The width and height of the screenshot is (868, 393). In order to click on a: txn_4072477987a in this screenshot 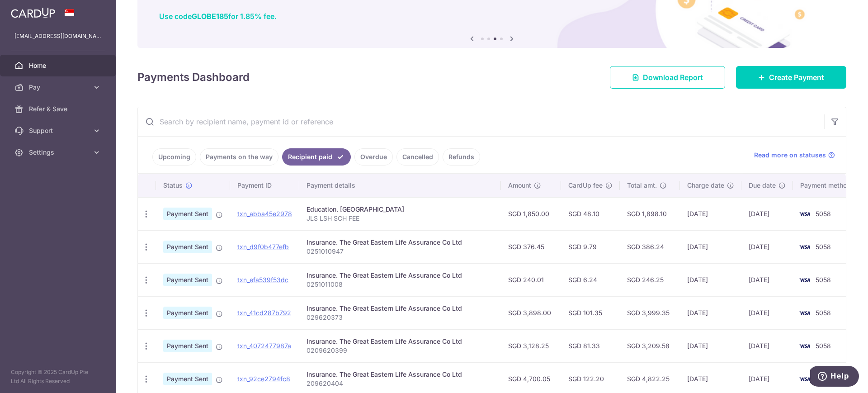, I will do `click(264, 345)`.